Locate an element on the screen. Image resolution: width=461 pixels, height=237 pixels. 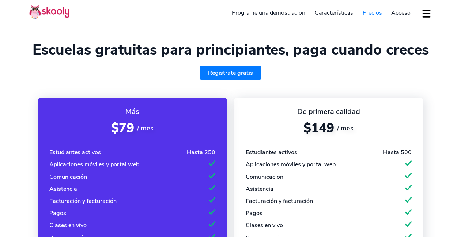
div: Facturación y facturación is located at coordinates (83, 201).